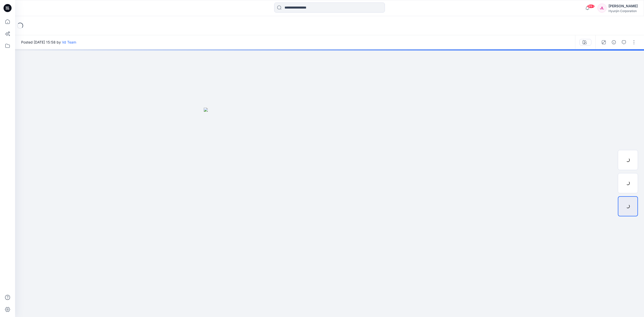 The width and height of the screenshot is (644, 317). Describe the element at coordinates (330, 213) in the screenshot. I see `img: eyJhbGciOiJIUzI1NiIsImtpZCI6IjAiLCJzbHQiOiJzZXMiLCJ0eXAiOiJKV1QifQ.eyJkYXRhIjp7InR5cGUiOiJzdG9yYW...` at that location.